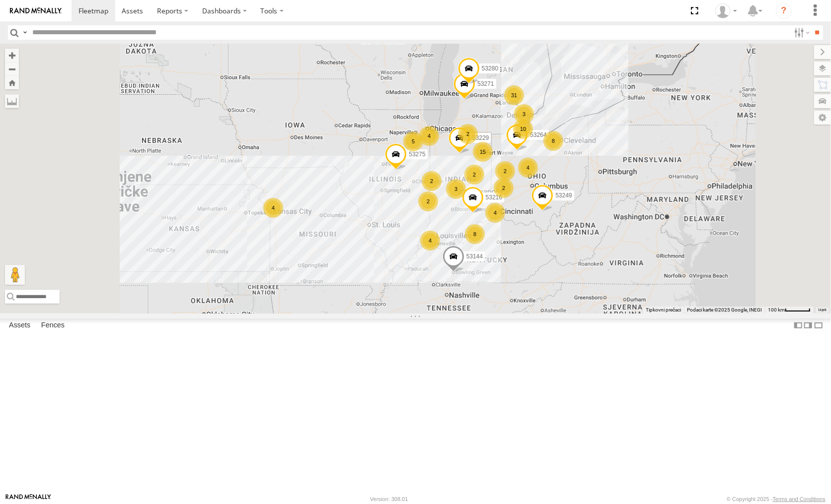 This screenshot has width=831, height=504. What do you see at coordinates (514, 96) in the screenshot?
I see `div: 31` at bounding box center [514, 96].